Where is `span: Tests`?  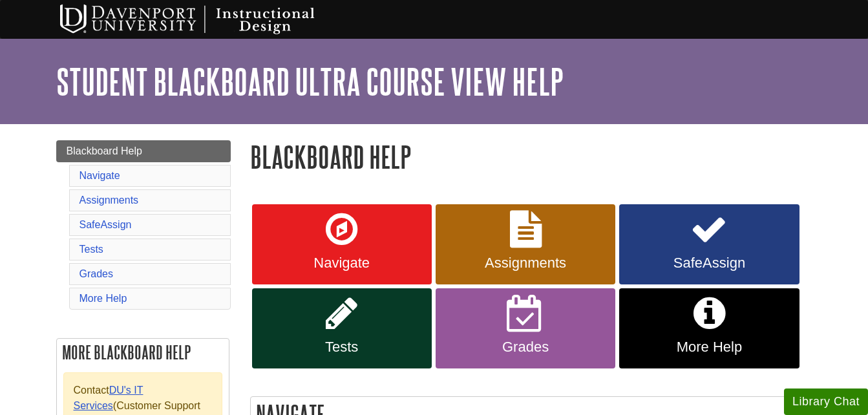 span: Tests is located at coordinates (342, 347).